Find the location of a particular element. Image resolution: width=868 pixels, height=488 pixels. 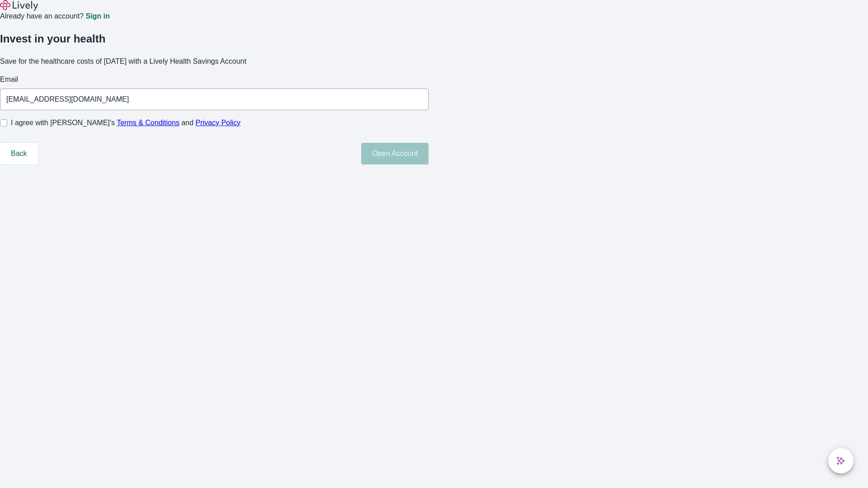

svg: Lively AI Assistant is located at coordinates (841, 461).